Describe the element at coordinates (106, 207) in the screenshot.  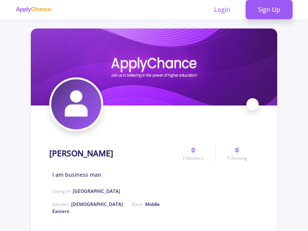
I see `span: Middle Eastern` at that location.